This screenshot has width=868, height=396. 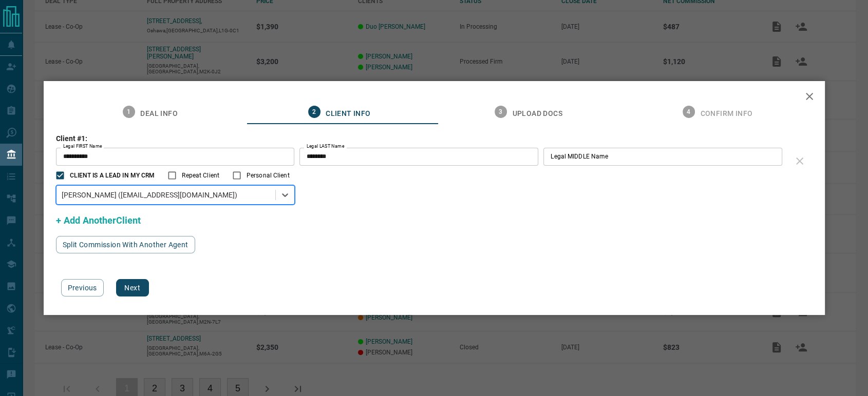 What do you see at coordinates (112, 176) in the screenshot?
I see `span: CLIENT IS A LEAD IN MY CRM` at bounding box center [112, 176].